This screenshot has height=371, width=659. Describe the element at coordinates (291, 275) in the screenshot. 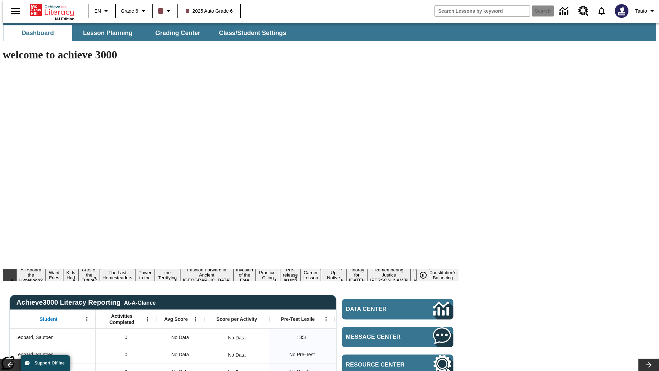

I see `button: Slide 11 Pre-release lesson` at that location.